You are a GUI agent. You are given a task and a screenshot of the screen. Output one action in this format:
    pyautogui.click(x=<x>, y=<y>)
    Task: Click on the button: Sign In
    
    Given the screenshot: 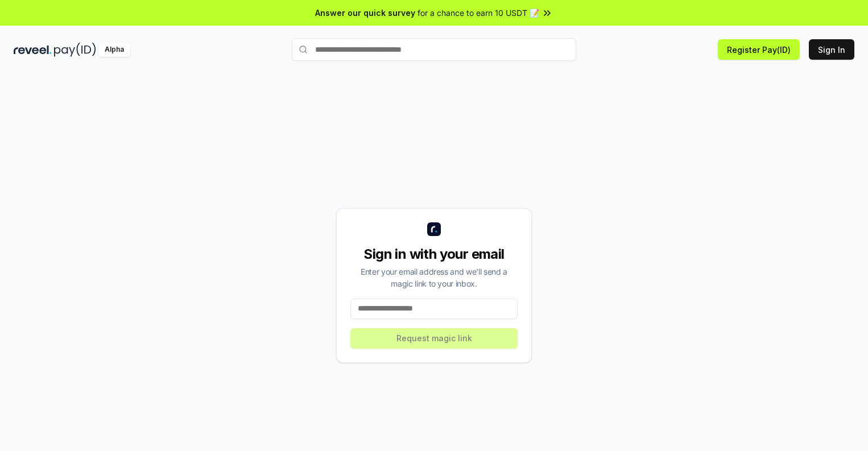 What is the action you would take?
    pyautogui.click(x=832, y=50)
    